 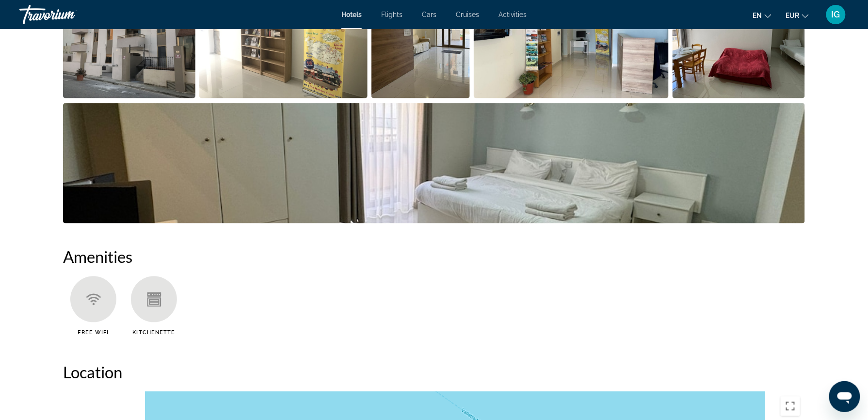 What do you see at coordinates (512, 15) in the screenshot?
I see `a: Activities` at bounding box center [512, 15].